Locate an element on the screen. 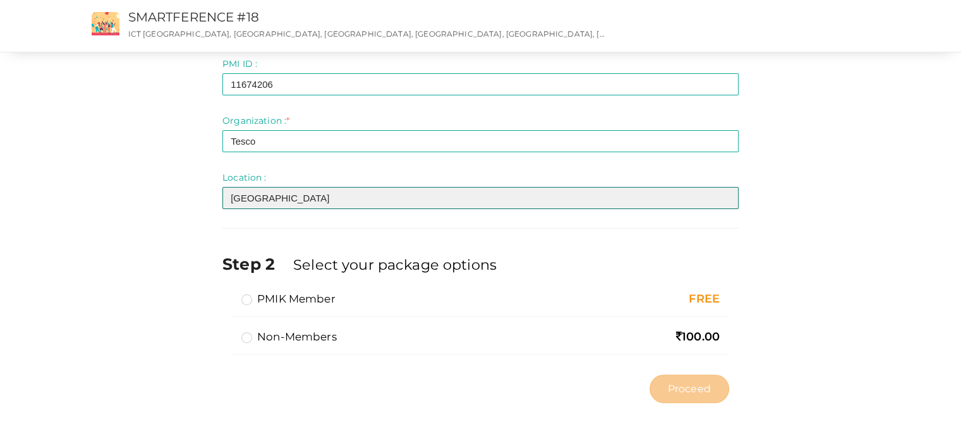 This screenshot has height=439, width=961. label: PMIK Member is located at coordinates (288, 299).